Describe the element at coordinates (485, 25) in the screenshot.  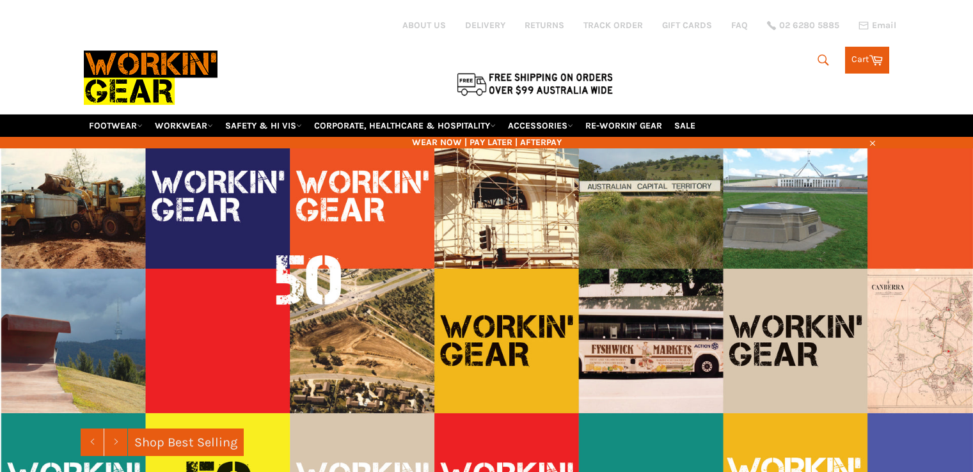
I see `a: DELIVERY` at that location.